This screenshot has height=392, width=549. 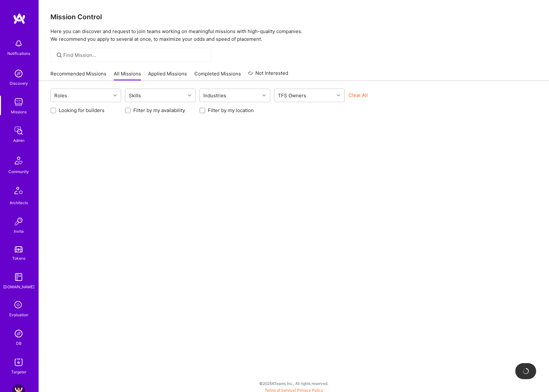 What do you see at coordinates (19, 334) in the screenshot?
I see `img: Admin Search` at bounding box center [19, 334].